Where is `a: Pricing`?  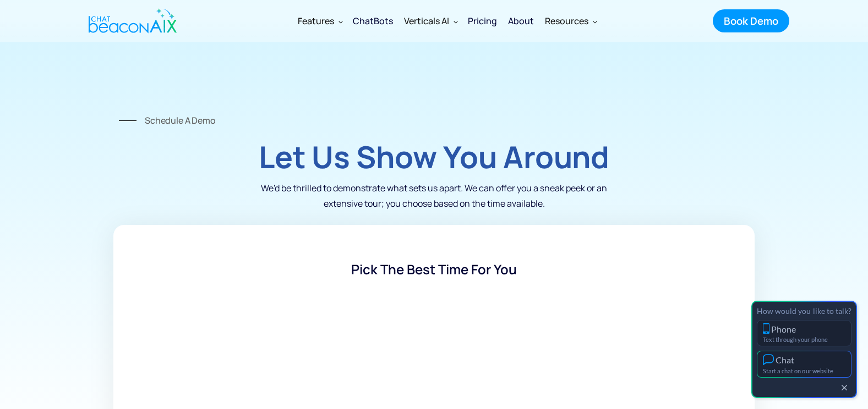 a: Pricing is located at coordinates (482, 21).